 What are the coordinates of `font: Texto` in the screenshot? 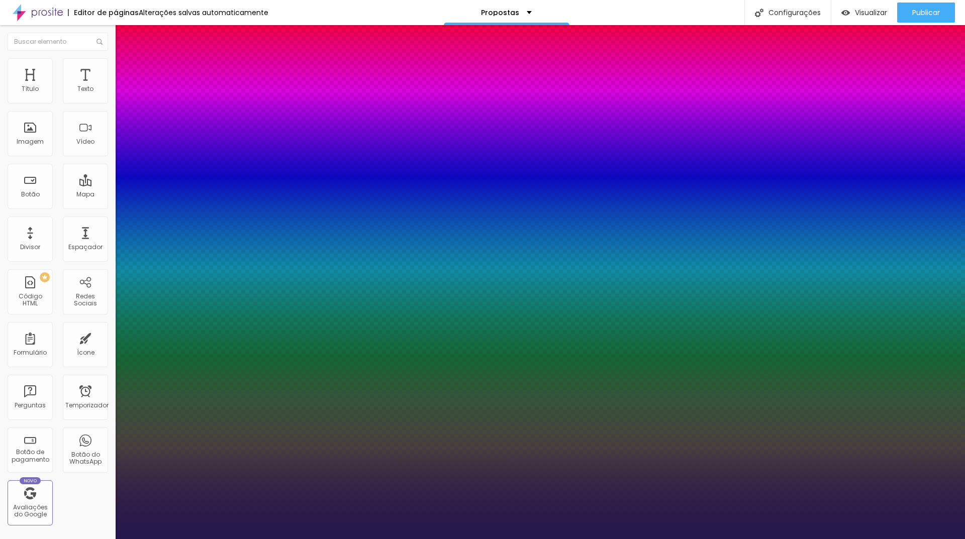 It's located at (85, 88).